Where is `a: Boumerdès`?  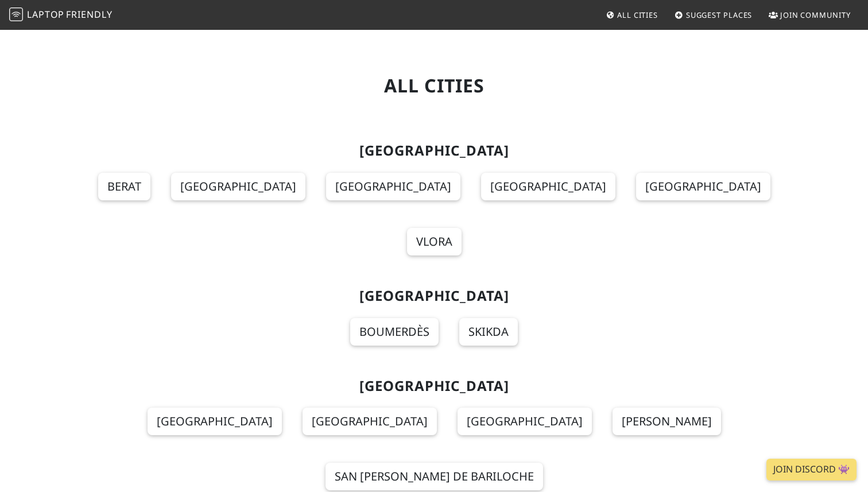 a: Boumerdès is located at coordinates (395, 332).